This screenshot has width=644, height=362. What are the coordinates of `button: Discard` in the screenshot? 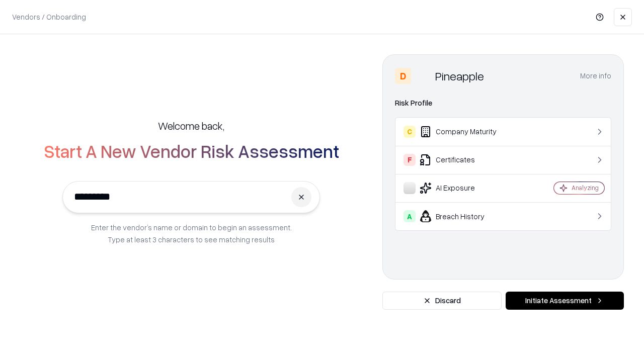 It's located at (442, 301).